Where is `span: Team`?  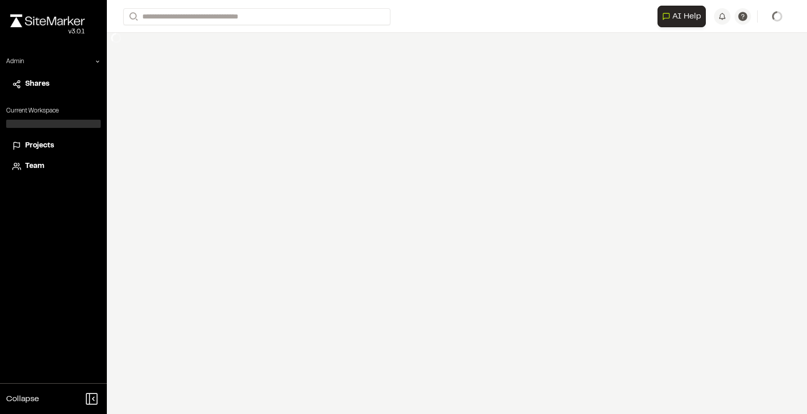
span: Team is located at coordinates (34, 167).